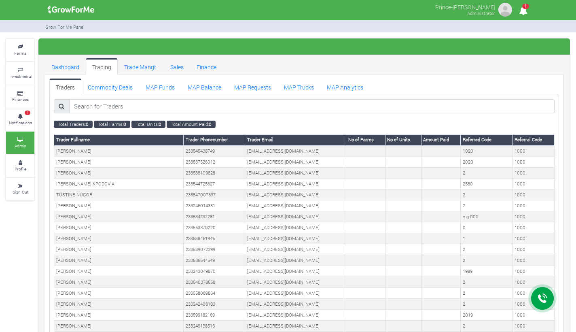 The height and width of the screenshot is (332, 576). Describe the element at coordinates (312, 106) in the screenshot. I see `input: Search for Traders` at that location.